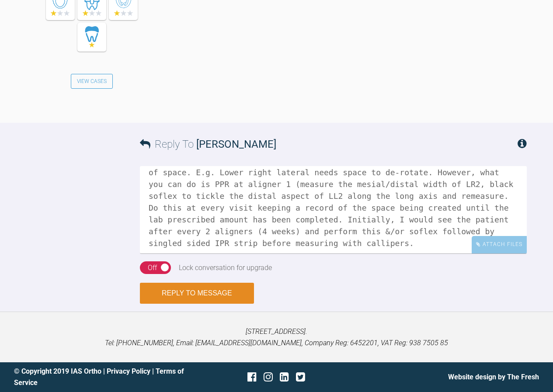  Describe the element at coordinates (102, 377) in the screenshot. I see `div: © Copyright 2019 IAS Ortho | |` at that location.